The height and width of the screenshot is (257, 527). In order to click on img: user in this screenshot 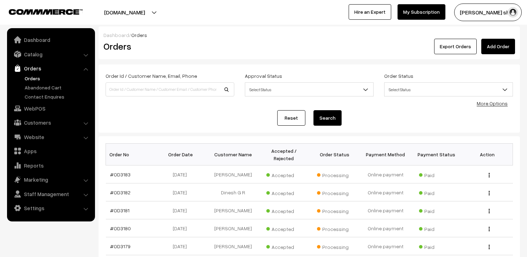, I will do `click(513, 12)`.